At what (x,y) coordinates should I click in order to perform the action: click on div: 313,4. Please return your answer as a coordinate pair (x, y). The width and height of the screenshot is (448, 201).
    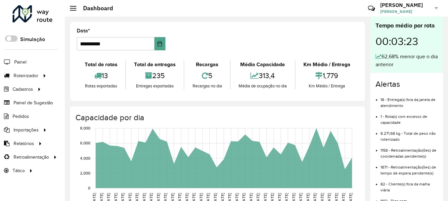
    Looking at the image, I should click on (263, 75).